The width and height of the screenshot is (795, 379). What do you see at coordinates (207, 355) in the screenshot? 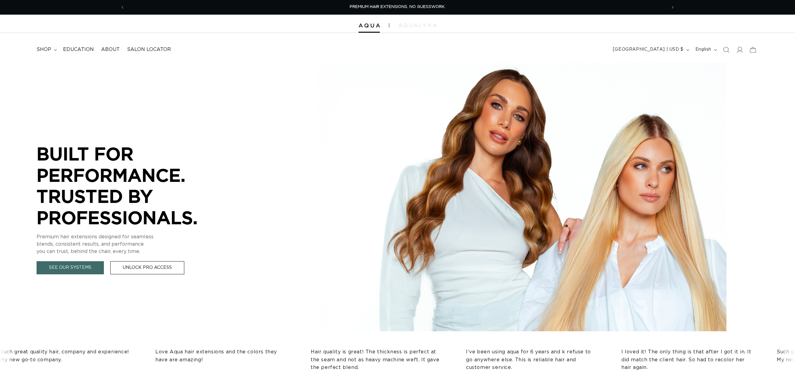
I see `p: Love Aqua hair extensions and the colors they have are amazing!` at bounding box center [207, 355].